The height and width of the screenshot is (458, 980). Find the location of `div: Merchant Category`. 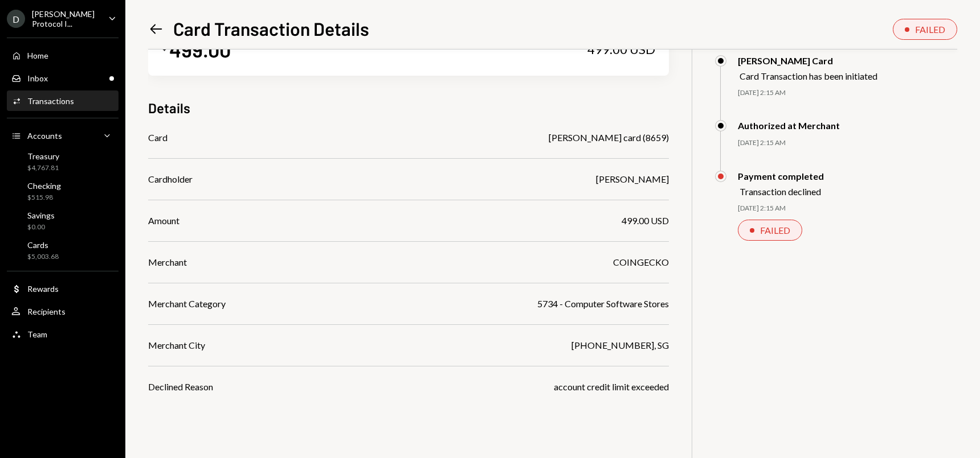

div: Merchant Category is located at coordinates (187, 304).